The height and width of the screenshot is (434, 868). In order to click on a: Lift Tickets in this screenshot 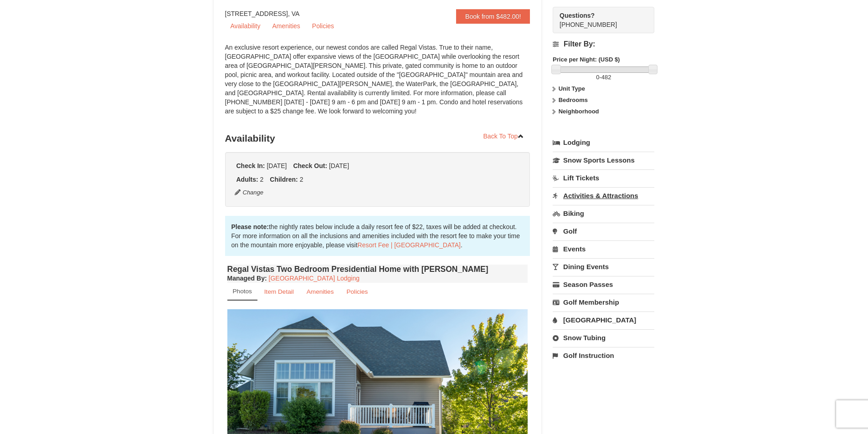, I will do `click(603, 178)`.